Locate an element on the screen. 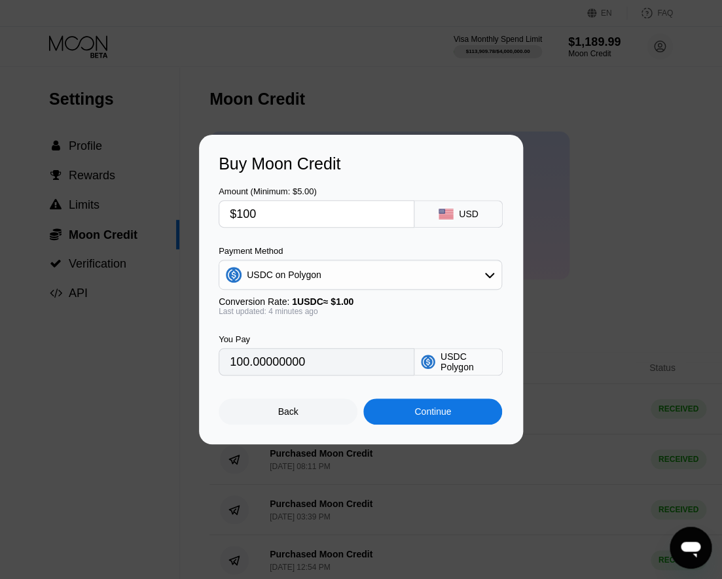 The height and width of the screenshot is (579, 722). div: USDC Polygon is located at coordinates (468, 362).